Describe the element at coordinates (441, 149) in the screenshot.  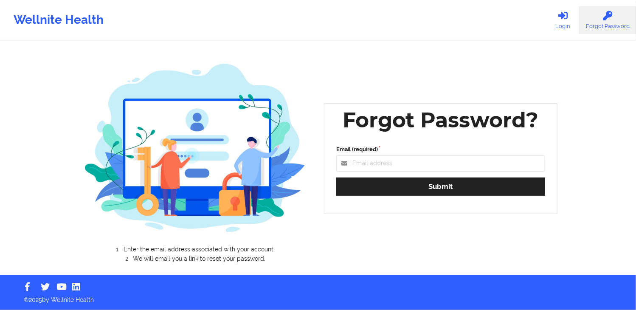
I see `label: Email (required)` at that location.